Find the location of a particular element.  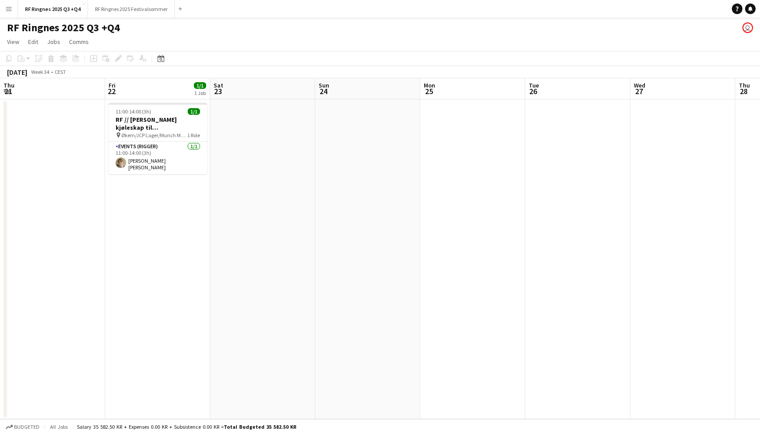

span: 22 is located at coordinates (111, 91).